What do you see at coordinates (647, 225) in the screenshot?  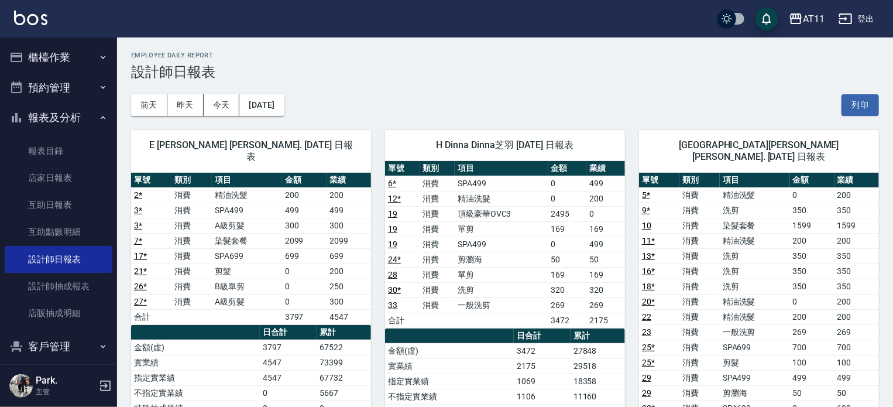 I see `a: 10` at bounding box center [647, 225].